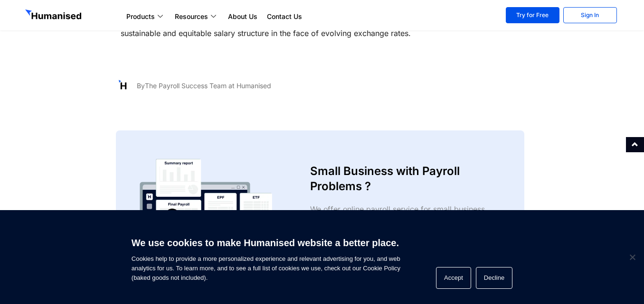  Describe the element at coordinates (402, 179) in the screenshot. I see `h3: Small Business with Payroll Problems ?` at that location.